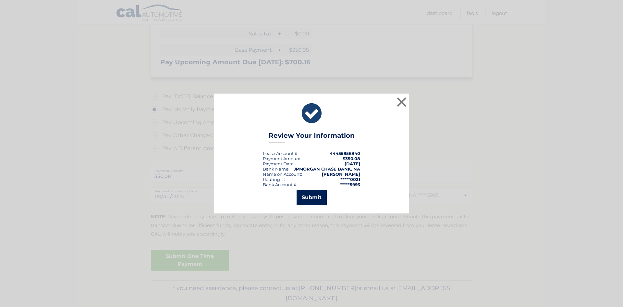  I want to click on div: Routing #:, so click(274, 179).